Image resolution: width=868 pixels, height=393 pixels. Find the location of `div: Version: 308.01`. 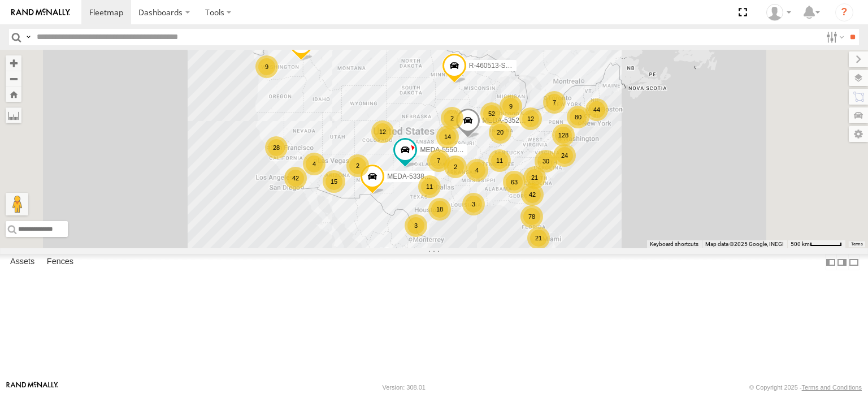

div: Version: 308.01 is located at coordinates (404, 387).